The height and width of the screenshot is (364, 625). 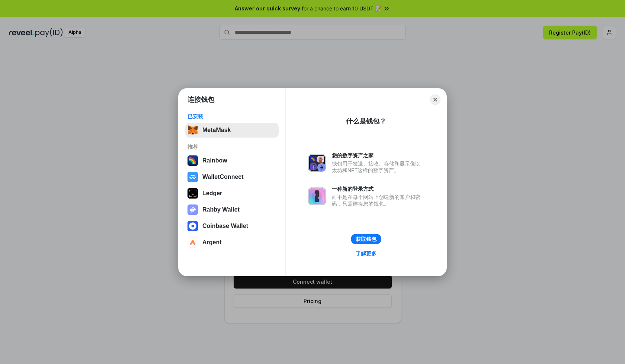 I want to click on button: Rainbow, so click(x=232, y=161).